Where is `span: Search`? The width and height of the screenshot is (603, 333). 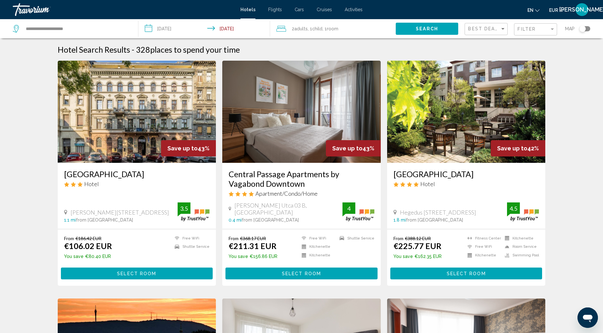
span: Search is located at coordinates (427, 29).